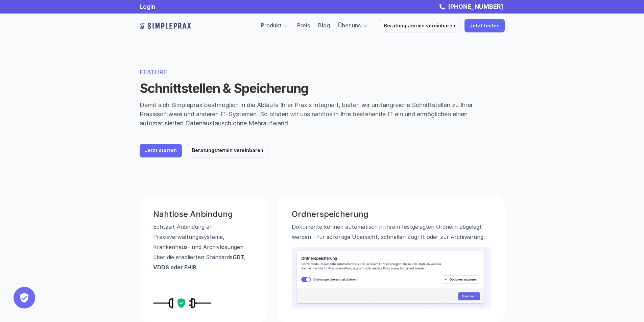  What do you see at coordinates (324, 25) in the screenshot?
I see `a: Blog` at bounding box center [324, 25].